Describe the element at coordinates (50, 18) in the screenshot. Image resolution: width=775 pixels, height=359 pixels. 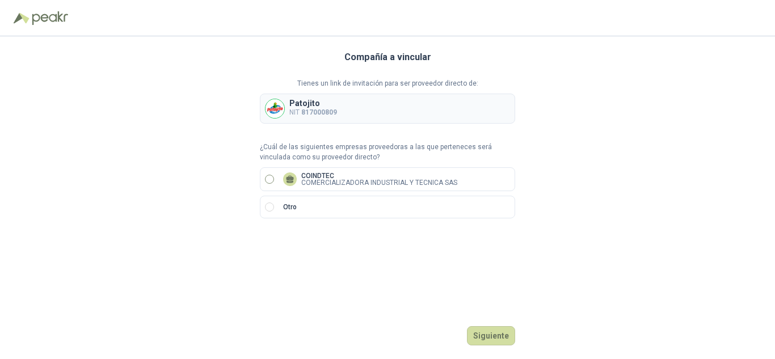
I see `img: Peakr` at that location.